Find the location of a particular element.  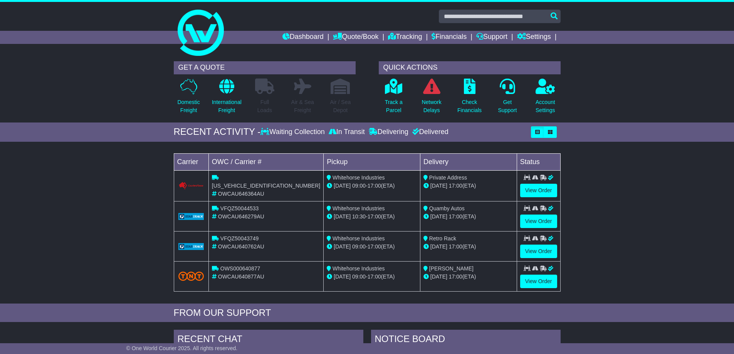

a: Tracking is located at coordinates (405, 37).